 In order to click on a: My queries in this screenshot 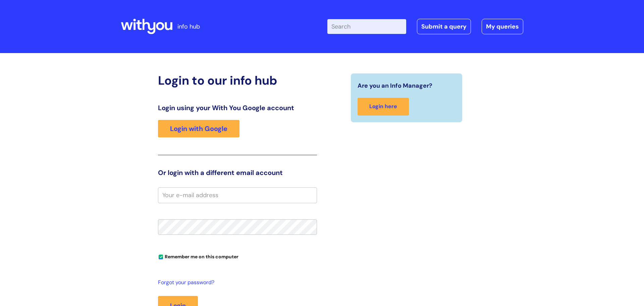, I will do `click(503, 27)`.